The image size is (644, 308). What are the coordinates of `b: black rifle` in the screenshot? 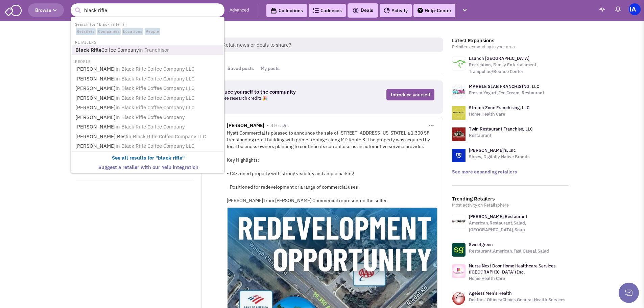 It's located at (170, 157).